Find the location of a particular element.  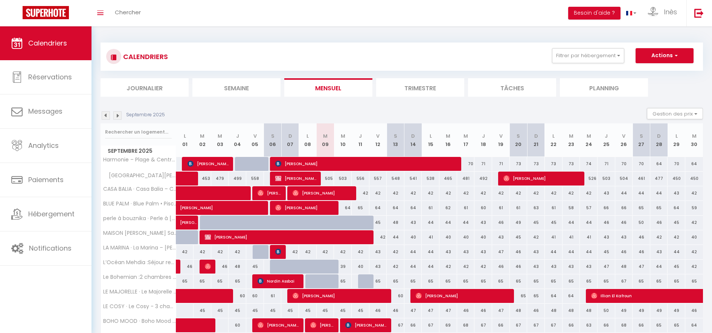

th: 11 is located at coordinates (360, 140).